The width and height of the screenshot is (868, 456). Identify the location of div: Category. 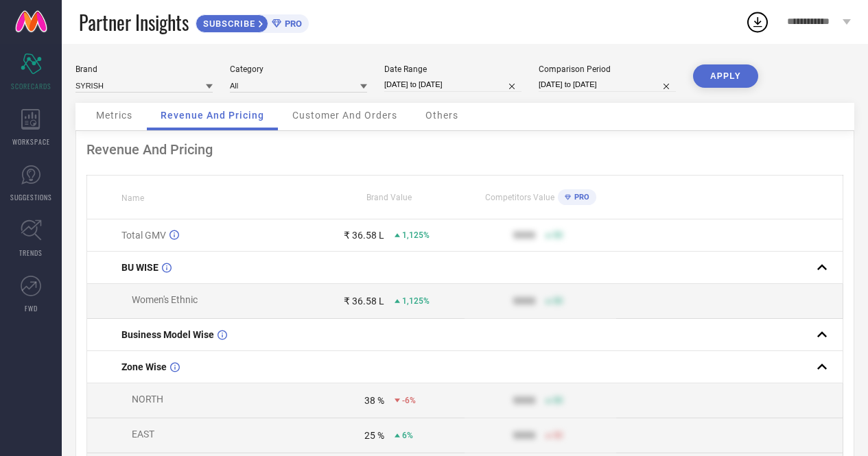
(299, 69).